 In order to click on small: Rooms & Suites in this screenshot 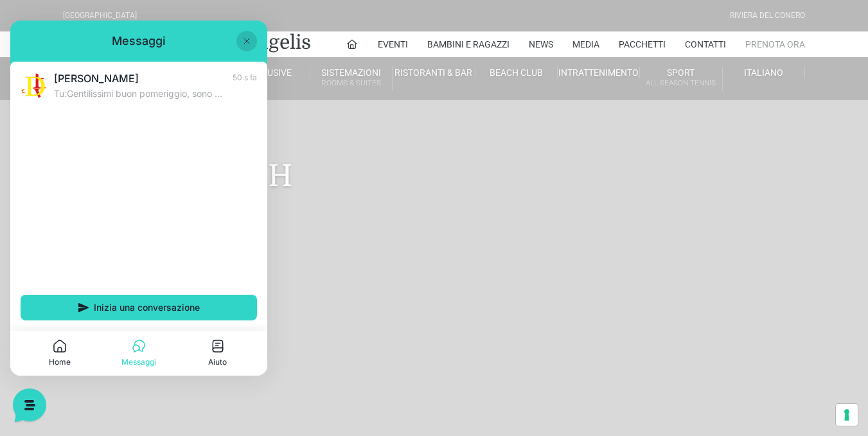, I will do `click(351, 83)`.